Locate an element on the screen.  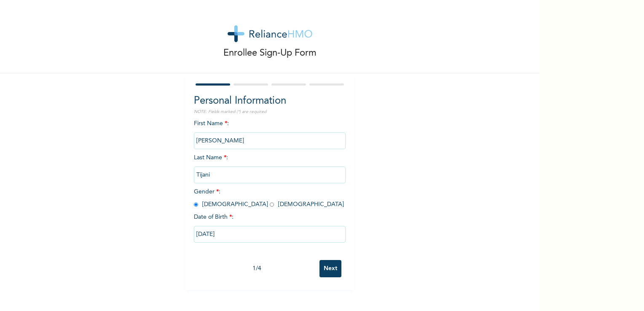
h2: Personal Information is located at coordinates (270, 101).